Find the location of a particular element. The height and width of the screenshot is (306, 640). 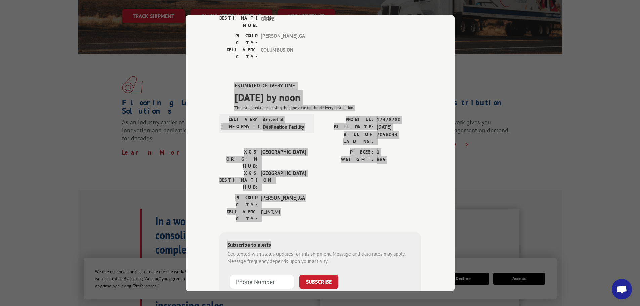

label: WEIGHT: is located at coordinates (347, 160).